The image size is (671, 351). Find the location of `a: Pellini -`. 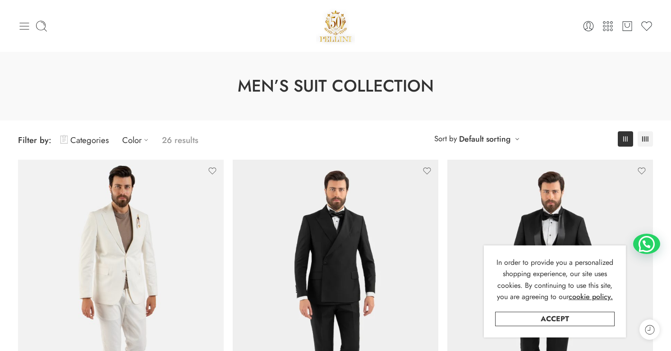

a: Pellini - is located at coordinates (336, 26).